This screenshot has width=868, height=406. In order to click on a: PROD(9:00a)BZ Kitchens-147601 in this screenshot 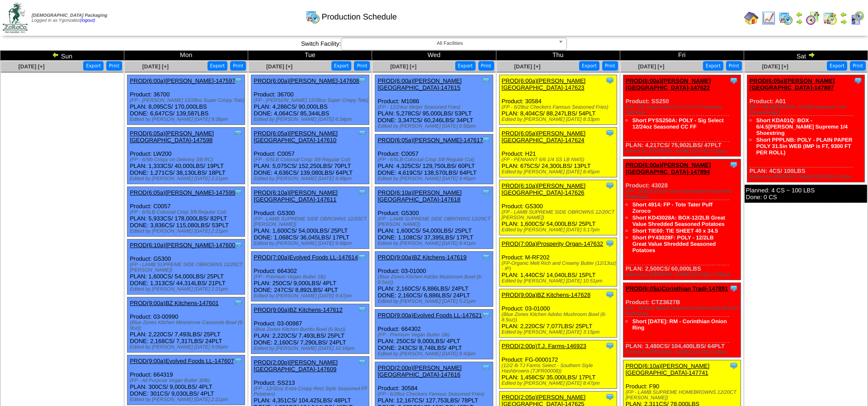, I will do `click(174, 302)`.